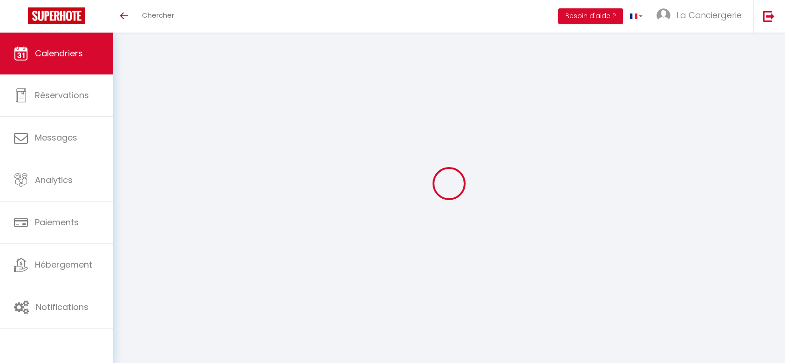  I want to click on span: Réservations, so click(62, 95).